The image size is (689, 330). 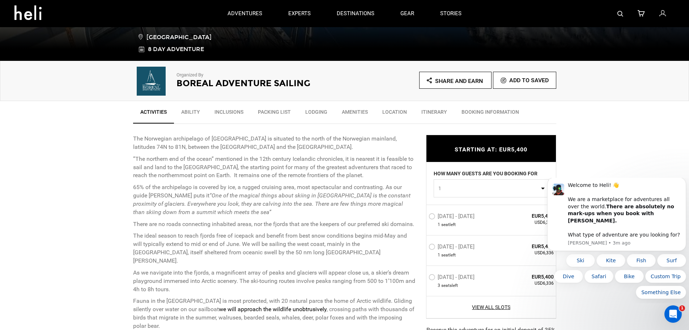 I want to click on span: 3, so click(x=439, y=285).